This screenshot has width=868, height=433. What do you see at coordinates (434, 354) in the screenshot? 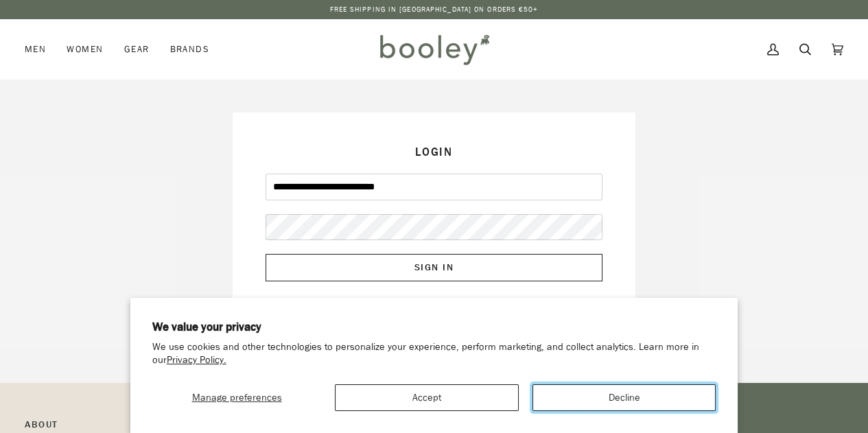
I see `p: We use cookies and other technologies to personalize your experience, perform marketing, and coll...` at bounding box center [434, 354].